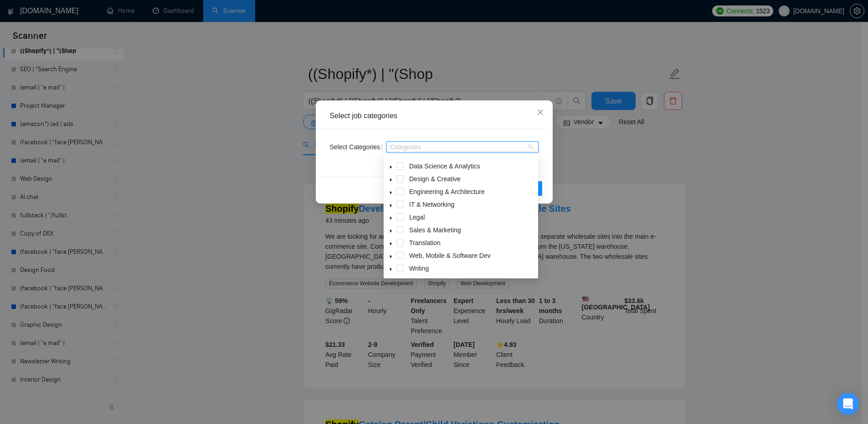 This screenshot has height=424, width=868. What do you see at coordinates (848, 404) in the screenshot?
I see `div: Open Intercom Messenger` at bounding box center [848, 404].